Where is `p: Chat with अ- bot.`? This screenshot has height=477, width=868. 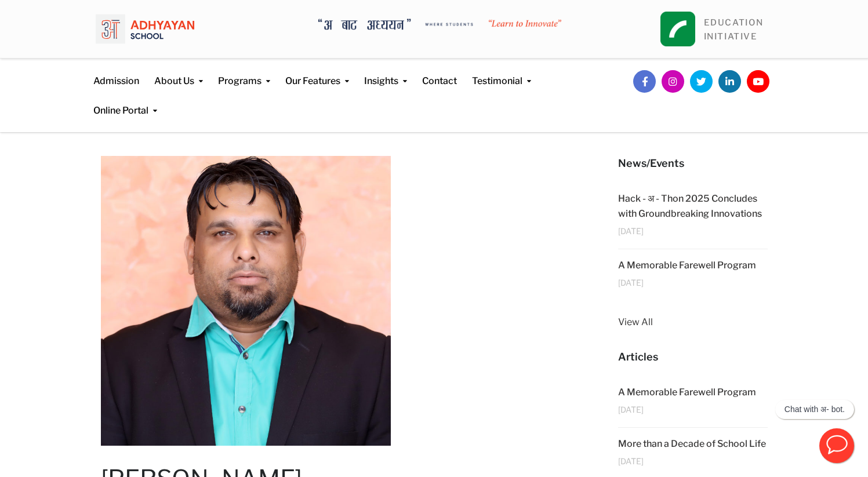 p: Chat with अ- bot. is located at coordinates (815, 409).